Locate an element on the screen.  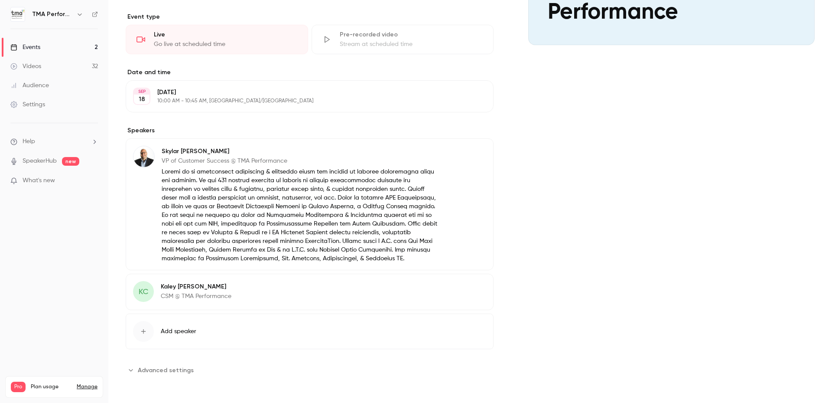
div: Videos is located at coordinates (26, 66).